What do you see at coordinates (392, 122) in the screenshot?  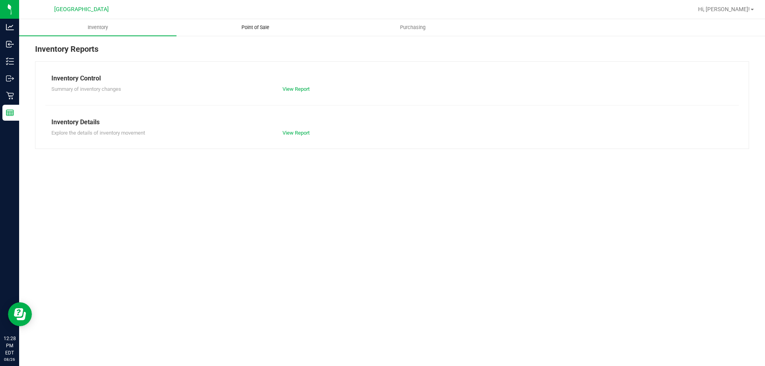 I see `div: Inventory Details` at bounding box center [392, 122].